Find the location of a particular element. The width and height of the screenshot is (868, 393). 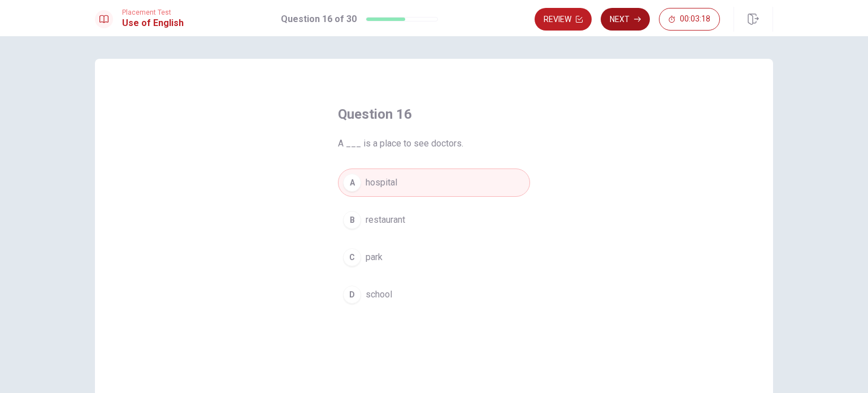

span: hospital is located at coordinates (381, 183).